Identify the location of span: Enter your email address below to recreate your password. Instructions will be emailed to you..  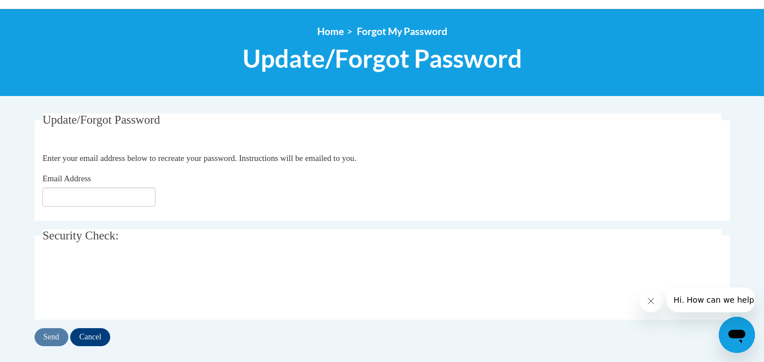
(199, 158).